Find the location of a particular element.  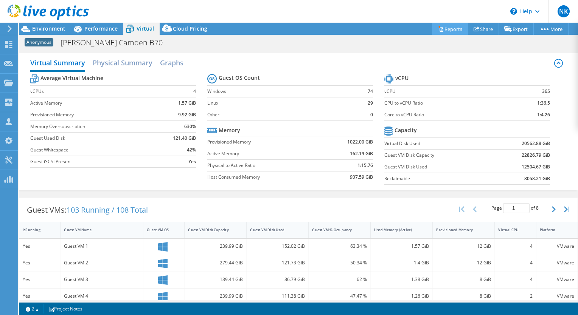

div: 121.73 GiB is located at coordinates (277, 263).